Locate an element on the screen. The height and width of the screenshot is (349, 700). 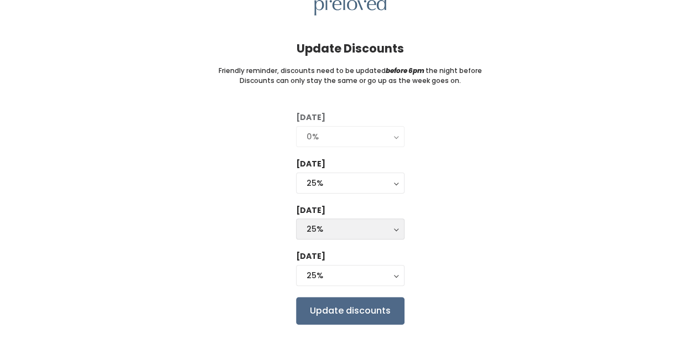
input: Update discounts is located at coordinates (350, 311).